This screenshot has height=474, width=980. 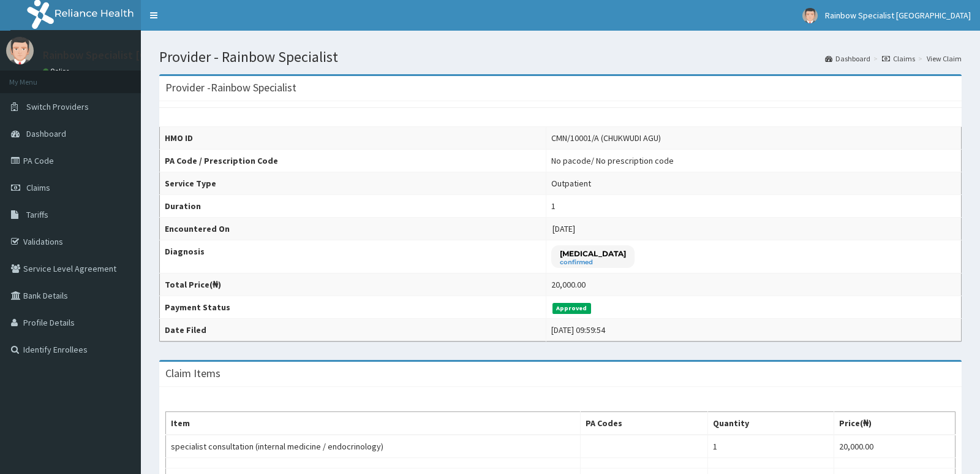 I want to click on a: Dashboard, so click(x=848, y=58).